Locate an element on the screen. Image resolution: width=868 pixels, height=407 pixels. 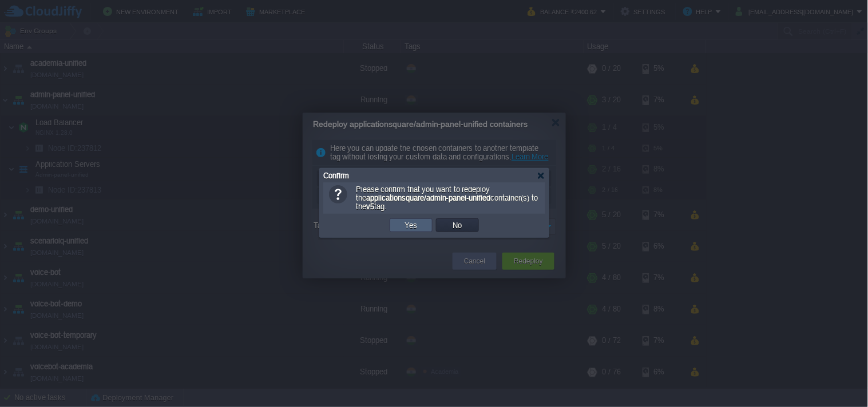
button: No is located at coordinates (458, 225).